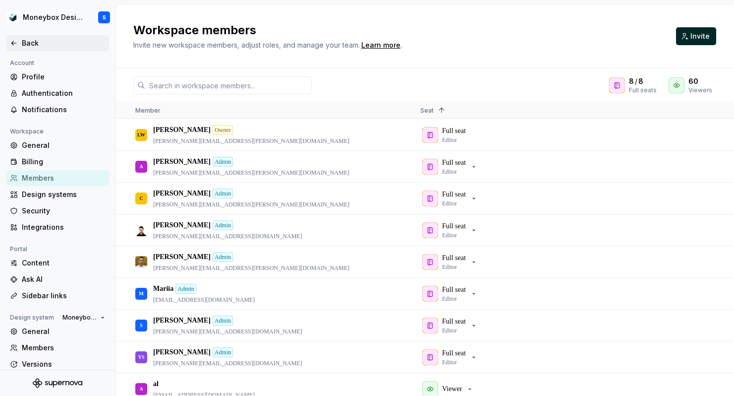  Describe the element at coordinates (58, 211) in the screenshot. I see `a: Security` at that location.